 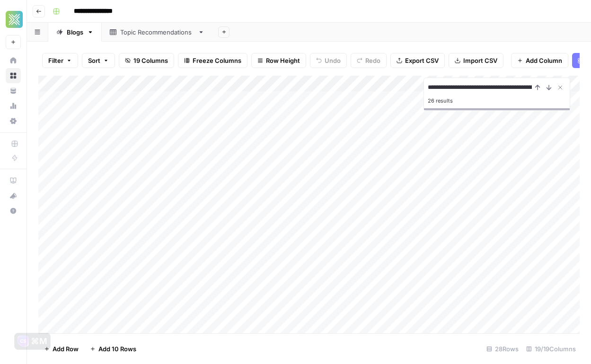 What do you see at coordinates (283, 60) in the screenshot?
I see `span: Row Height` at bounding box center [283, 60].